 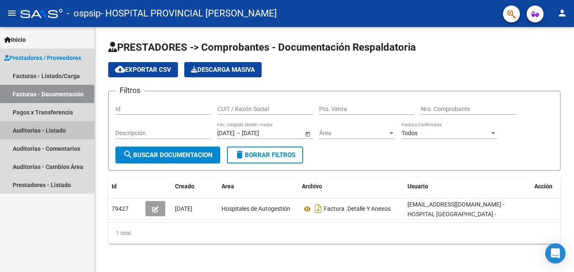 What do you see at coordinates (262, 47) in the screenshot?
I see `span: PRESTADORES -> Comprobantes - Documentación Respaldatoria` at bounding box center [262, 47].